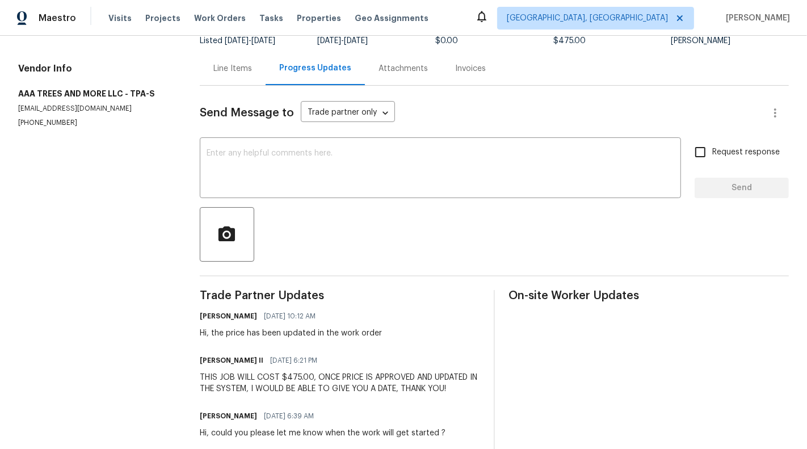 The width and height of the screenshot is (807, 449). Describe the element at coordinates (315, 68) in the screenshot. I see `div: Progress Updates` at that location.